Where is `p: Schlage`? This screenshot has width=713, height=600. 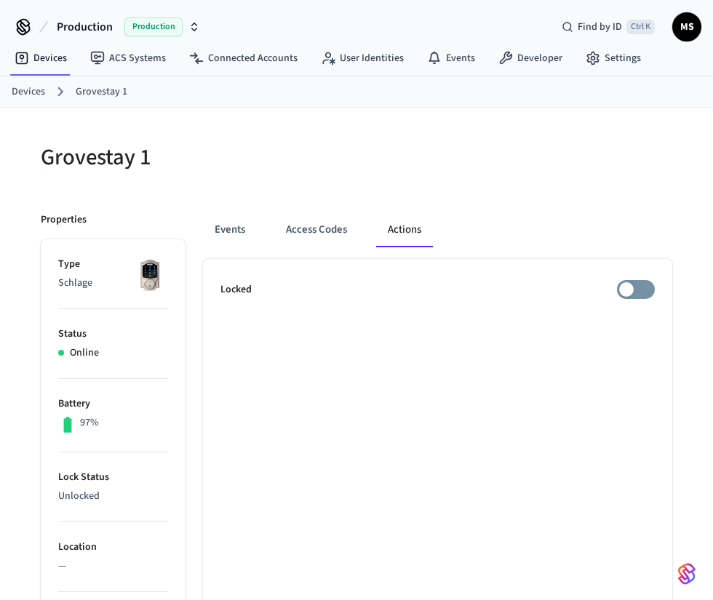 p: Schlage is located at coordinates (113, 283).